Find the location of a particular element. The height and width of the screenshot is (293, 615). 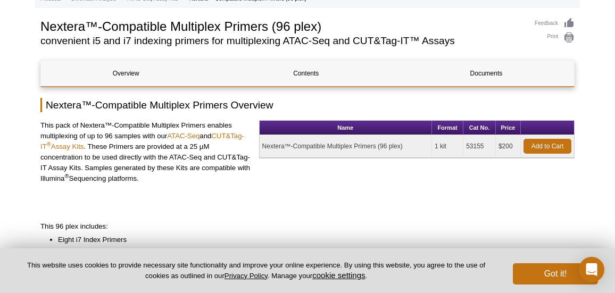

a: ATAC-Seq is located at coordinates (183, 136).